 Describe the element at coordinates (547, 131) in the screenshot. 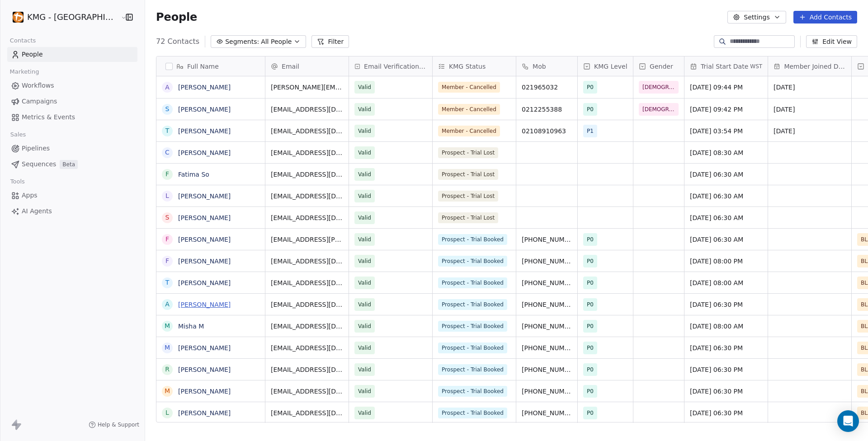

I see `span: 02108910963` at that location.